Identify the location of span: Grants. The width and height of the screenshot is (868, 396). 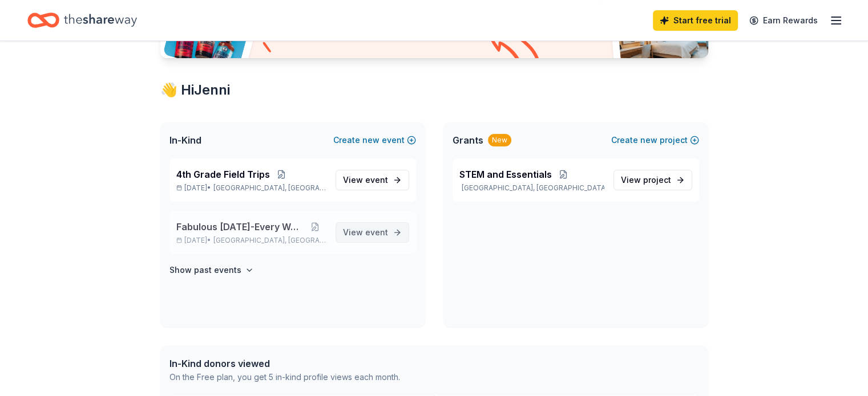
(468, 140).